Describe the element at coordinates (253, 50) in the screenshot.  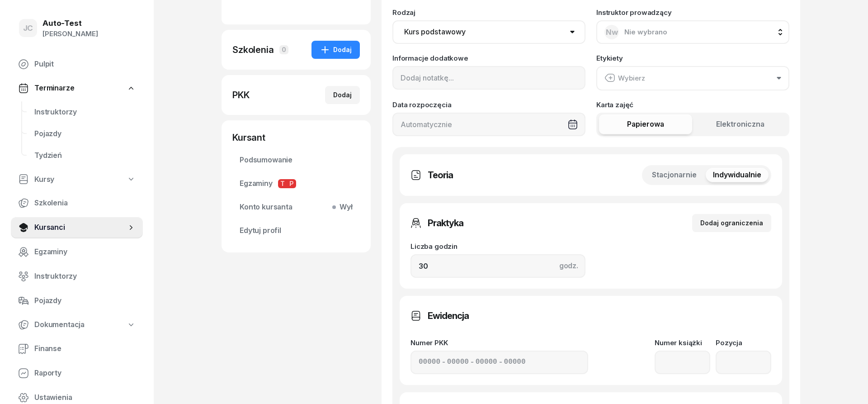
I see `div: Szkolenia` at that location.